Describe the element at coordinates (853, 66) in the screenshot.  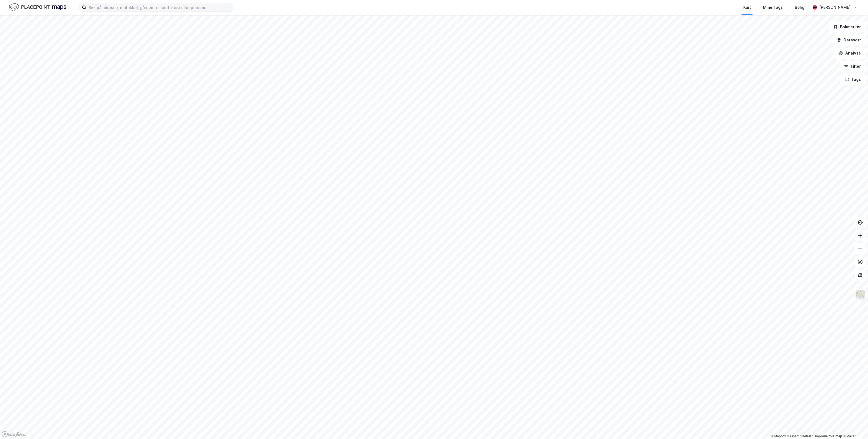
I see `button: Filter` at that location.